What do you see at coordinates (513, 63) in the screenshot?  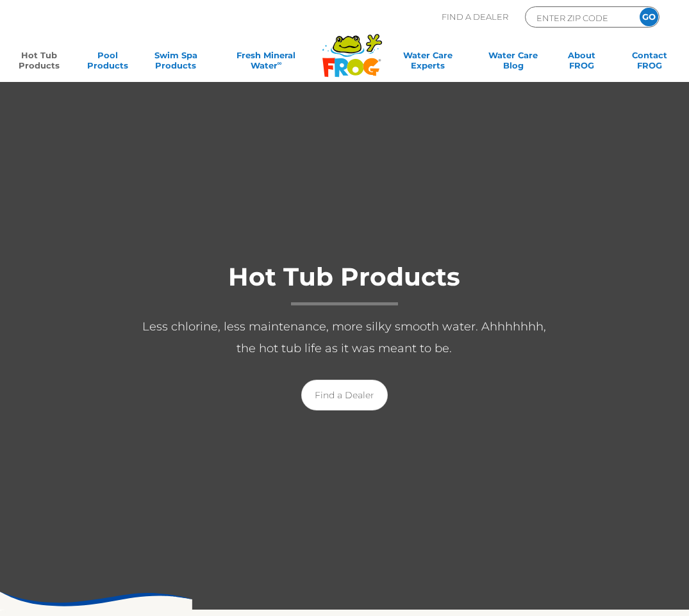 I see `a: Water CareBlog` at bounding box center [513, 63].